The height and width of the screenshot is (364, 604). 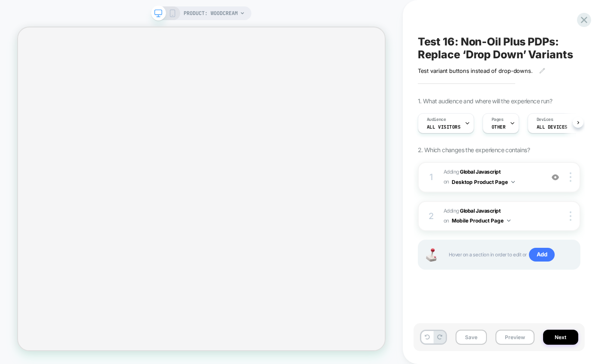 What do you see at coordinates (510, 255) in the screenshot?
I see `span: Hover on a section in order to edit or` at bounding box center [510, 255].